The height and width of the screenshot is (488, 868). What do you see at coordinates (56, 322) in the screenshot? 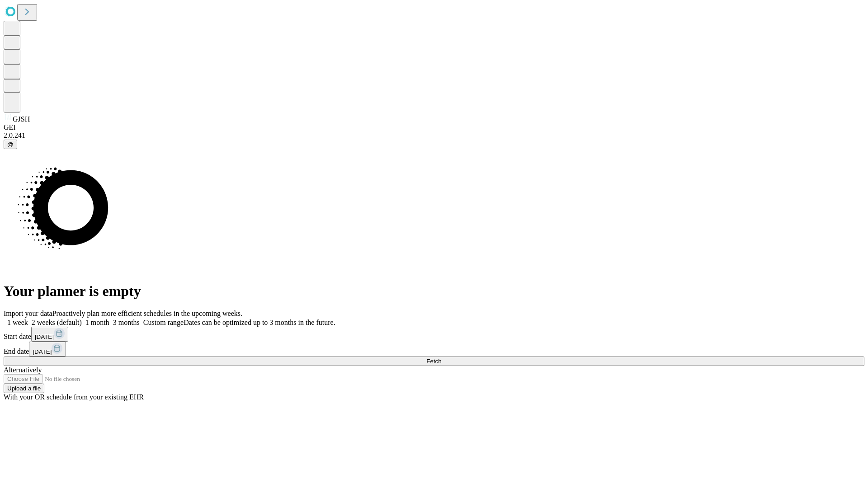
I see `span: 2 weeks (default)` at bounding box center [56, 322].